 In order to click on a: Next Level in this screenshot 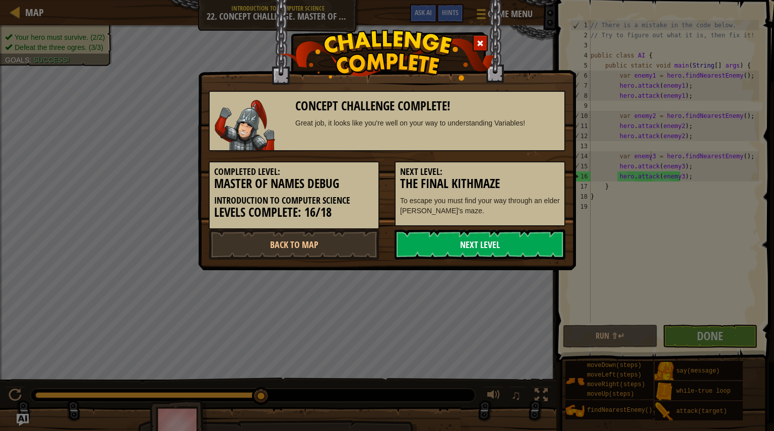, I will do `click(480, 244)`.